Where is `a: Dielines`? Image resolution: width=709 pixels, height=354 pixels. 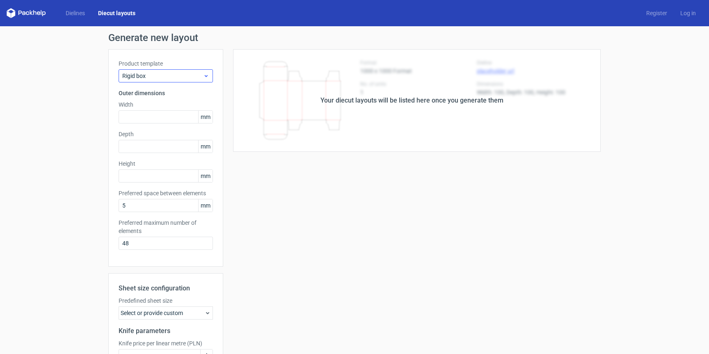
a: Dielines is located at coordinates (75, 13).